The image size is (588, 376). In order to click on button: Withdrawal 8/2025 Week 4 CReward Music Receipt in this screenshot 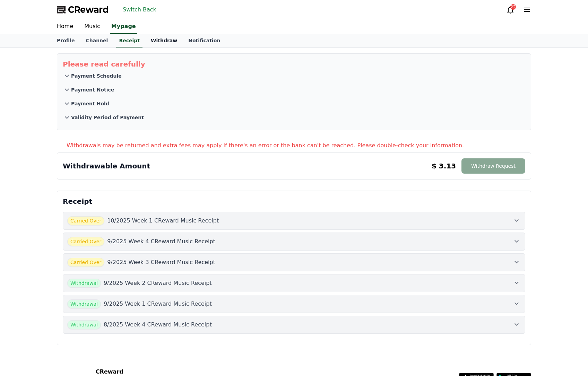, I will do `click(294, 325)`.